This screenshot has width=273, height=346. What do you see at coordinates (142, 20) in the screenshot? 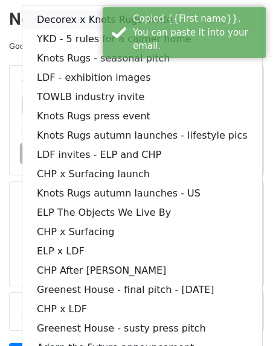
I see `a: Decorex x Knots Rugs invite` at bounding box center [142, 20].